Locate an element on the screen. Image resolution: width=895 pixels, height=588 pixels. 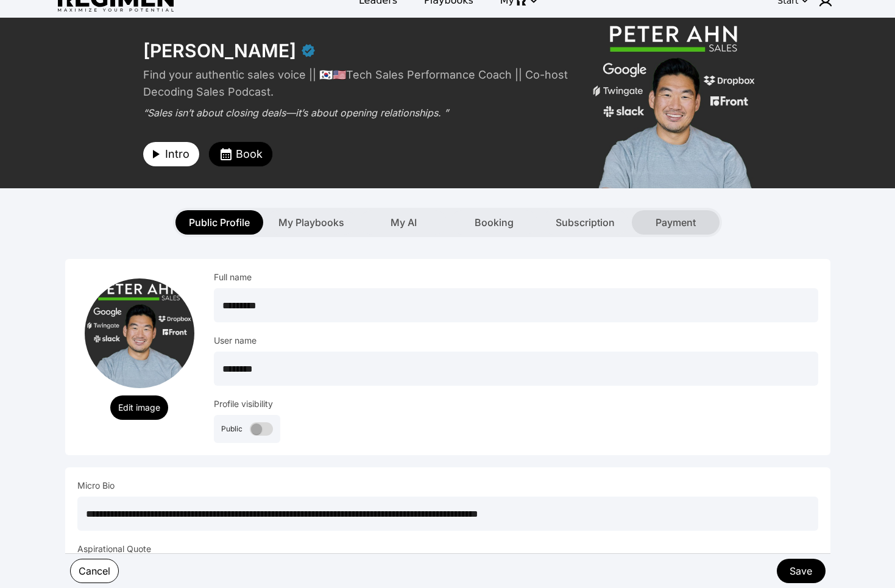
button: Booking is located at coordinates (494, 222).